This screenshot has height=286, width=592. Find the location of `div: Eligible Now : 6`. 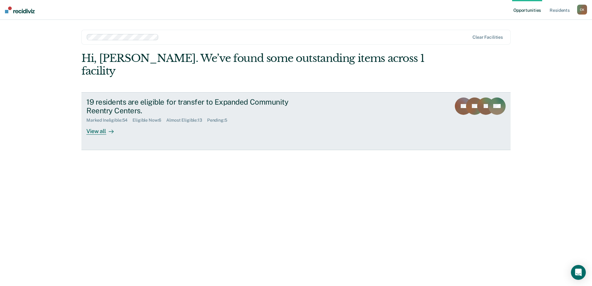

div: Eligible Now : 6 is located at coordinates (149, 120).